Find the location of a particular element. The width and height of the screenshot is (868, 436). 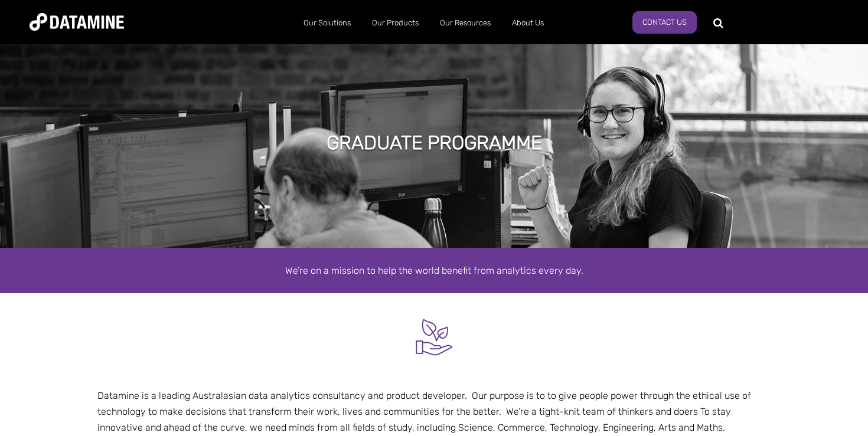

p: Datamine is a leading Australasian data analytics consultancy and product developer. Our purpose ... is located at coordinates (434, 412).